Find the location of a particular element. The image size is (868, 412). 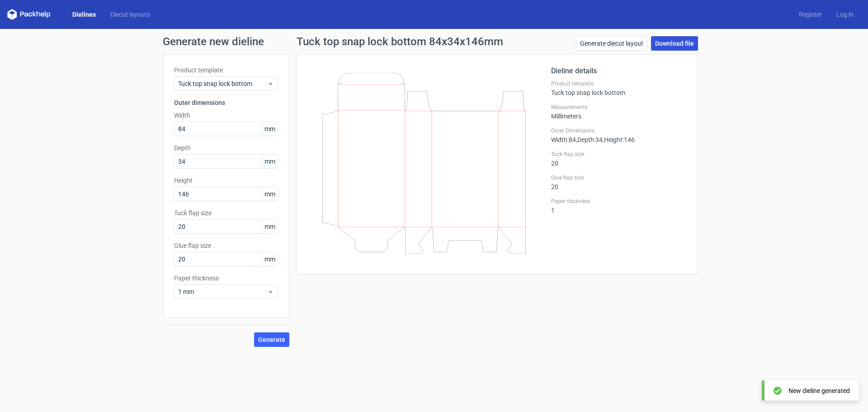

a: Download file is located at coordinates (674, 44).